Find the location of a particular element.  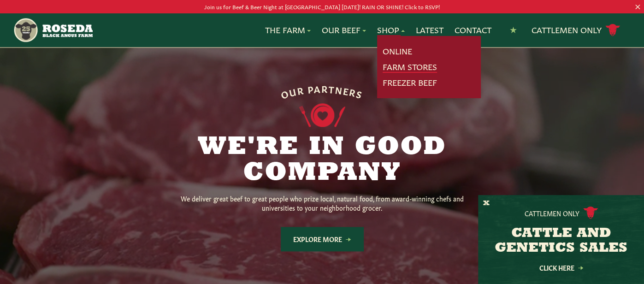

img: cattle-icon.svg is located at coordinates (591, 213).